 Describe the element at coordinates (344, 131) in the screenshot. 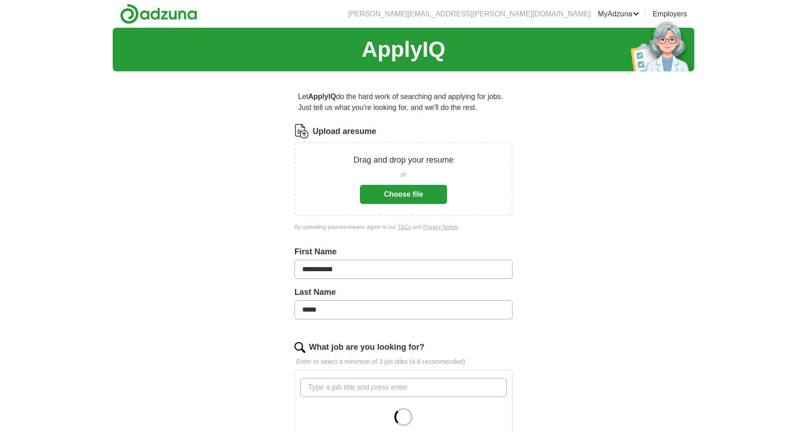

I see `label: Upload a resume` at that location.